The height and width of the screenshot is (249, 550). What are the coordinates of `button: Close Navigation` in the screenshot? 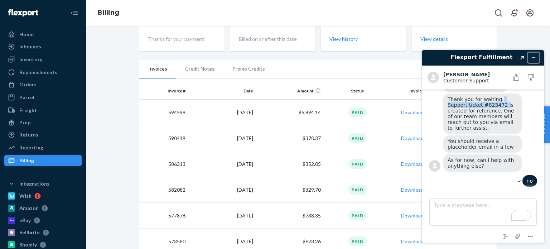 It's located at (74, 13).